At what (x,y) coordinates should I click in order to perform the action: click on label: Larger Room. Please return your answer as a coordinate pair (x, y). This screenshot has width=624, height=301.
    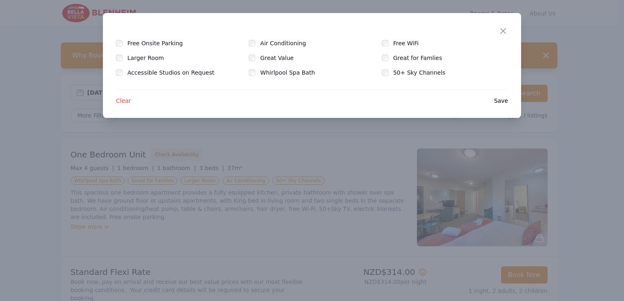
    Looking at the image, I should click on (150, 58).